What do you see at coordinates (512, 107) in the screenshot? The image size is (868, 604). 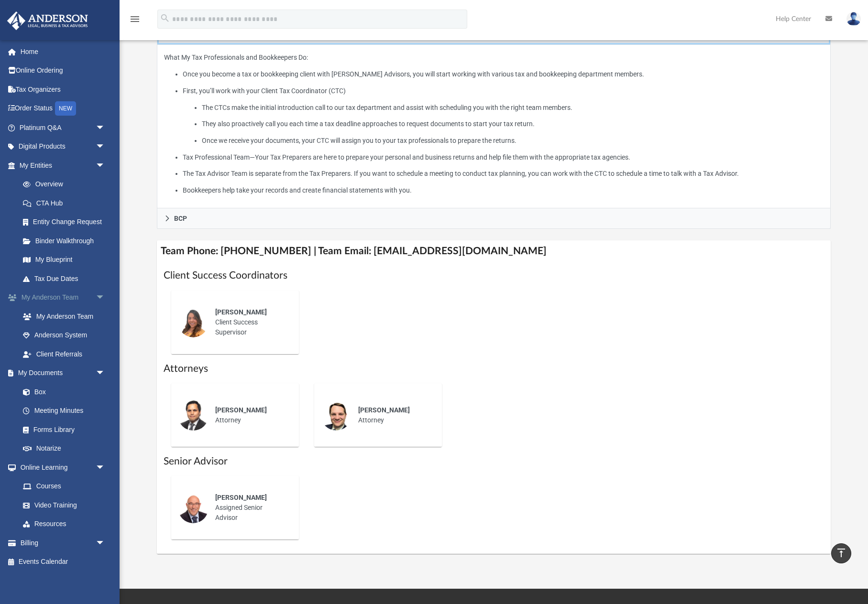 I see `li: The CTCs make the initial introduction call to our tax department and assist with scheduling you ...` at bounding box center [512, 107].